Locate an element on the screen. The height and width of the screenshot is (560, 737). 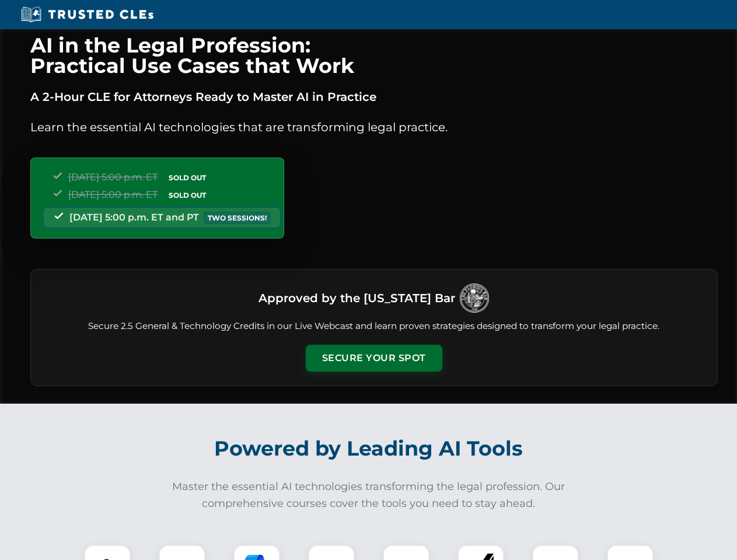
p: Secure 2.5 General & Technology Credits in our Live Webcast and learn proven strategies designed ... is located at coordinates (374, 326).